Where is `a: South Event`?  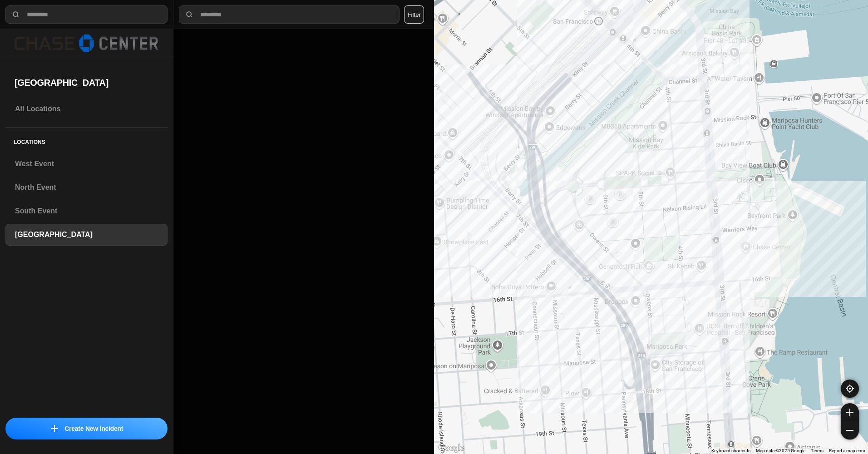 a: South Event is located at coordinates (87, 211).